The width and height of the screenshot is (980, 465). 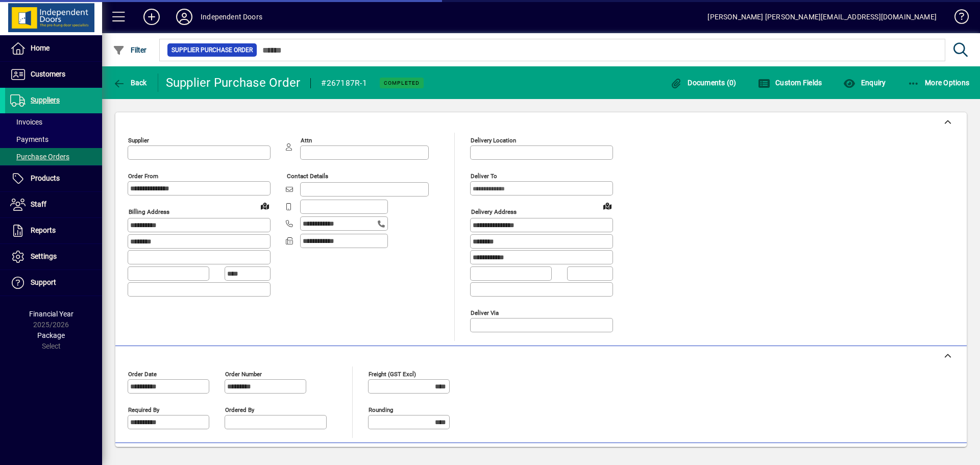 What do you see at coordinates (51, 336) in the screenshot?
I see `span: Package` at bounding box center [51, 336].